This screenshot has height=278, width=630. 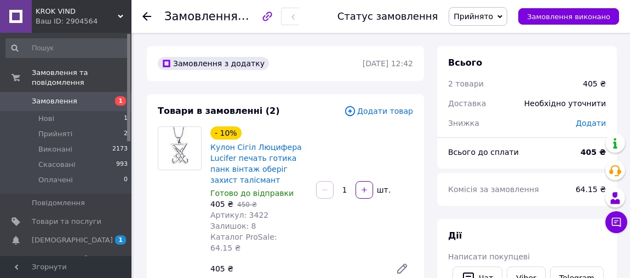 I want to click on span: Всього, so click(x=465, y=62).